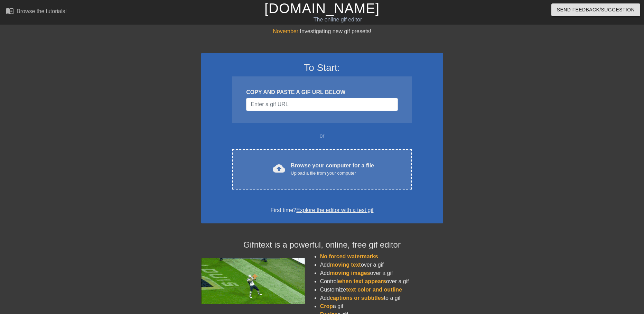 This screenshot has width=644, height=314. I want to click on a: Browse the tutorials!, so click(36, 11).